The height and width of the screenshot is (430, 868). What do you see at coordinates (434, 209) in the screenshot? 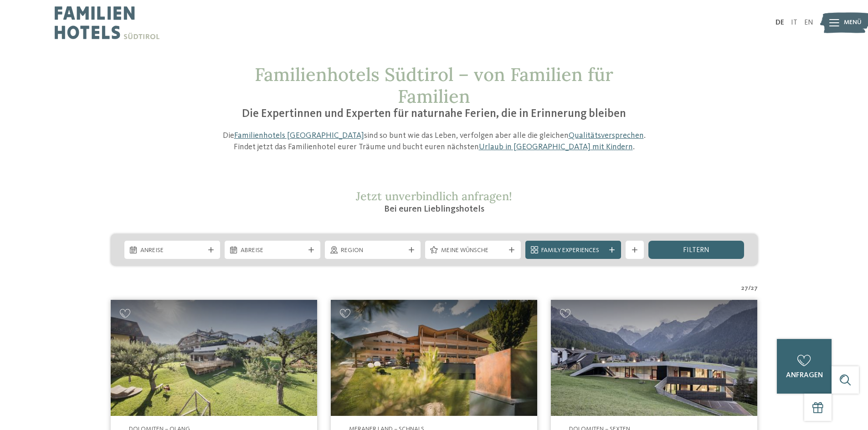
I see `span: Bei euren Lieblingshotels` at bounding box center [434, 209].